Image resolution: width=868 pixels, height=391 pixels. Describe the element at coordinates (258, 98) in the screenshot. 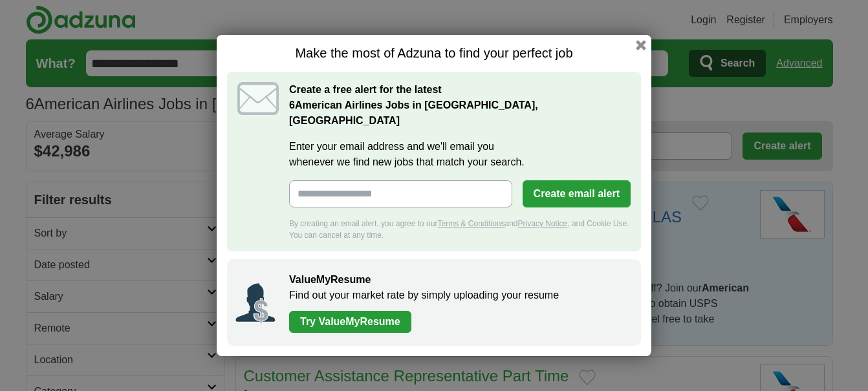

I see `img: icon_email.svg` at that location.